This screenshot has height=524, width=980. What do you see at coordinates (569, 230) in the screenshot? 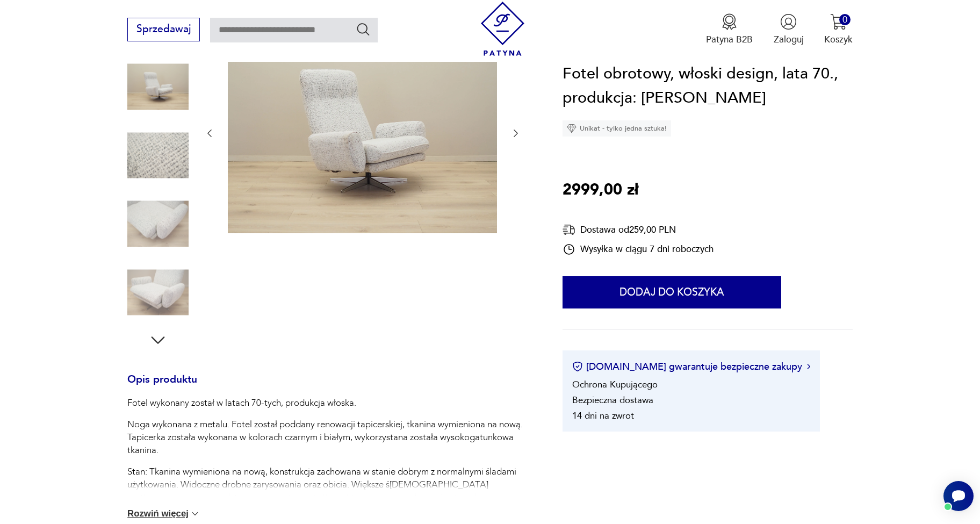
I see `img: Ikona dostawy` at bounding box center [569, 230].